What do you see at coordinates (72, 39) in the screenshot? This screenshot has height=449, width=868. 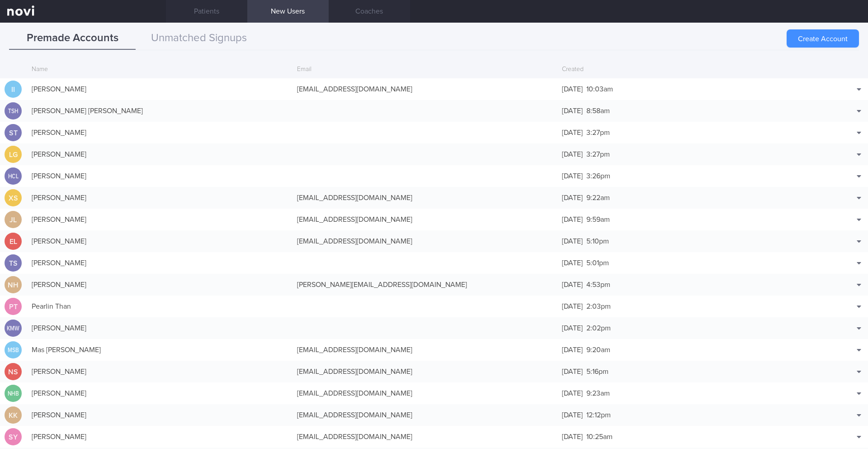 I see `button: Premade Accounts` at bounding box center [72, 39].